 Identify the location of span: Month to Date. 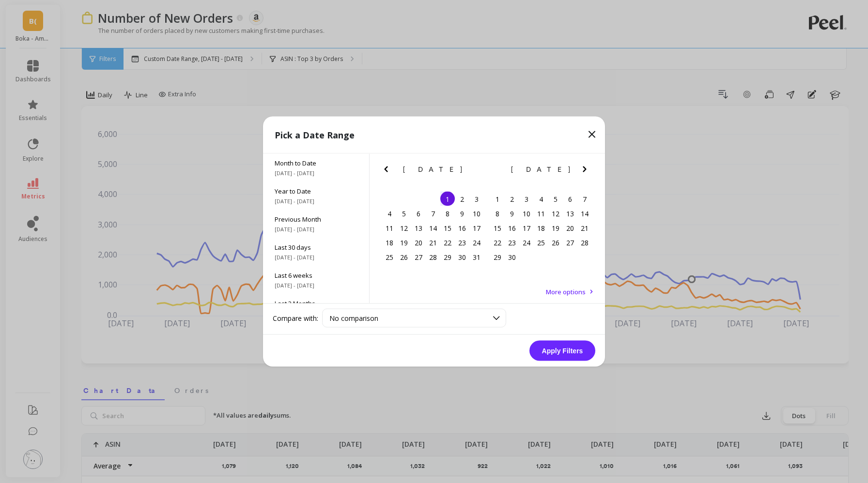
(316, 163).